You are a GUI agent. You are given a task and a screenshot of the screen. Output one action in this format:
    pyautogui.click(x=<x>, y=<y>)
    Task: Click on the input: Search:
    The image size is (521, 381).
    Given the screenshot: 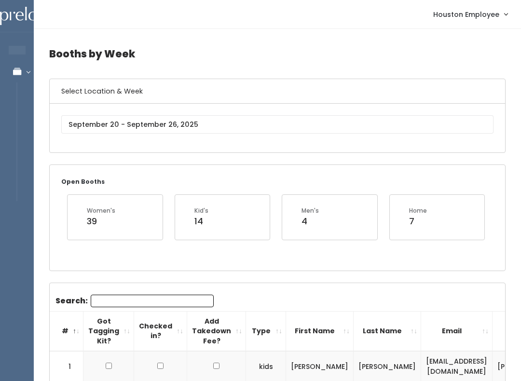 What is the action you would take?
    pyautogui.click(x=152, y=301)
    